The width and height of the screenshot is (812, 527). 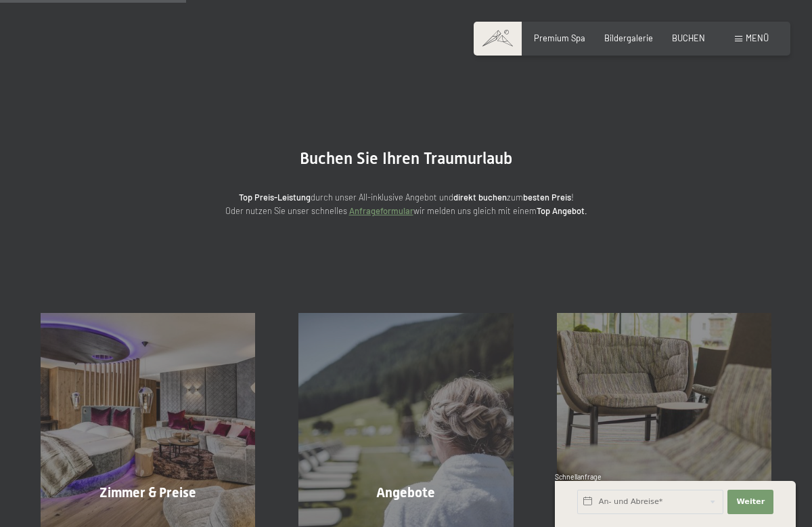 What do you see at coordinates (688, 38) in the screenshot?
I see `span: BUCHEN` at bounding box center [688, 38].